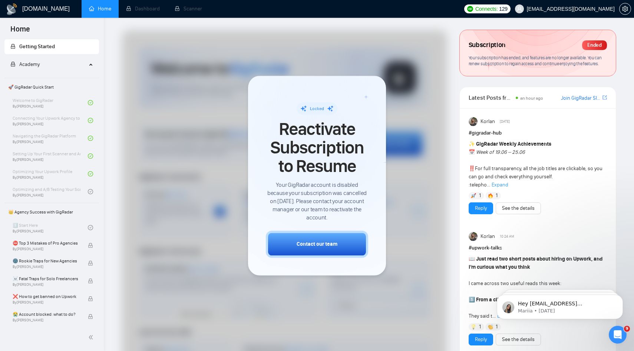 The height and width of the screenshot is (351, 634). What do you see at coordinates (535, 61) in the screenshot?
I see `span: Your subscription has ended, and features are no longer available. You can renew subscription to ...` at bounding box center [535, 61].